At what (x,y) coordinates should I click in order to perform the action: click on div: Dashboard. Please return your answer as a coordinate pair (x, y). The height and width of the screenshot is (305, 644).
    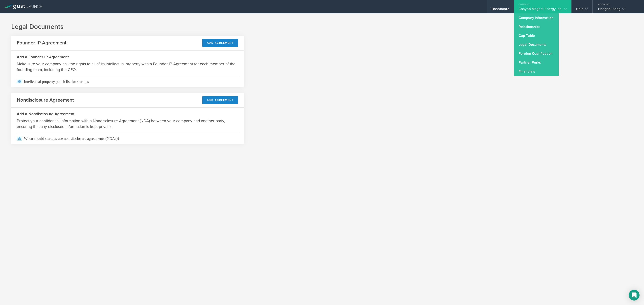
    Looking at the image, I should click on (500, 10).